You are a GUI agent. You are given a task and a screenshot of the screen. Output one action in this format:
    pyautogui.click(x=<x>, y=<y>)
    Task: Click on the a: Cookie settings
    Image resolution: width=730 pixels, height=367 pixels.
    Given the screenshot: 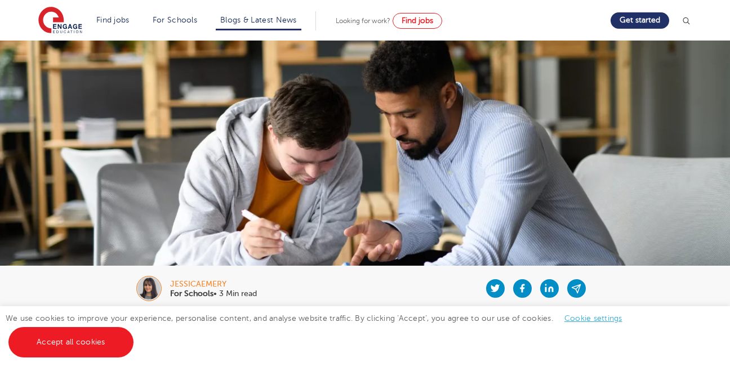 What is the action you would take?
    pyautogui.click(x=593, y=318)
    